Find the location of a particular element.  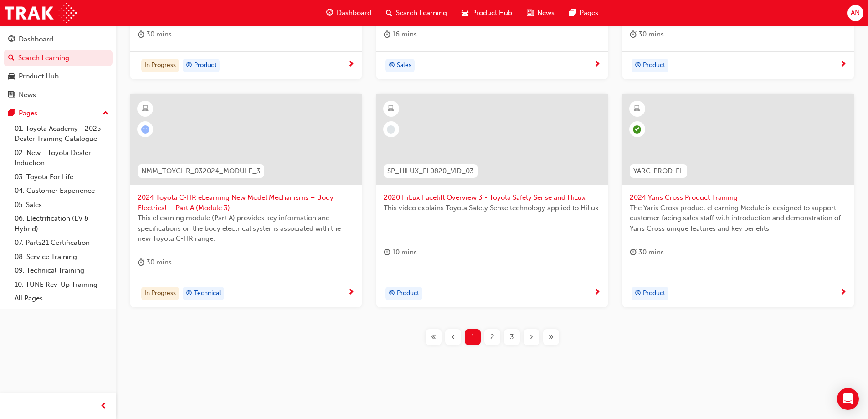

span: SP_HILUX_FL0820_VID_03 is located at coordinates (431, 171).